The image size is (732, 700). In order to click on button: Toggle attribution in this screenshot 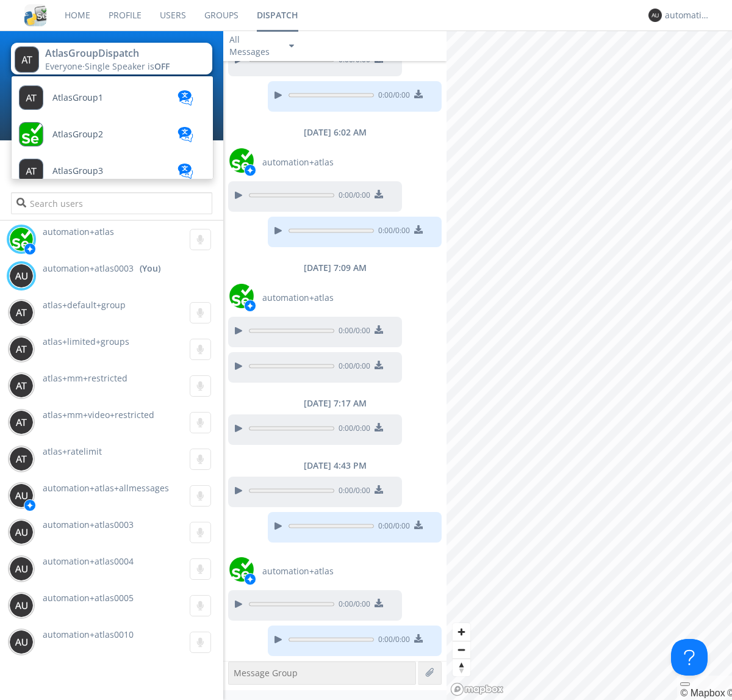, I will do `click(685, 684)`.